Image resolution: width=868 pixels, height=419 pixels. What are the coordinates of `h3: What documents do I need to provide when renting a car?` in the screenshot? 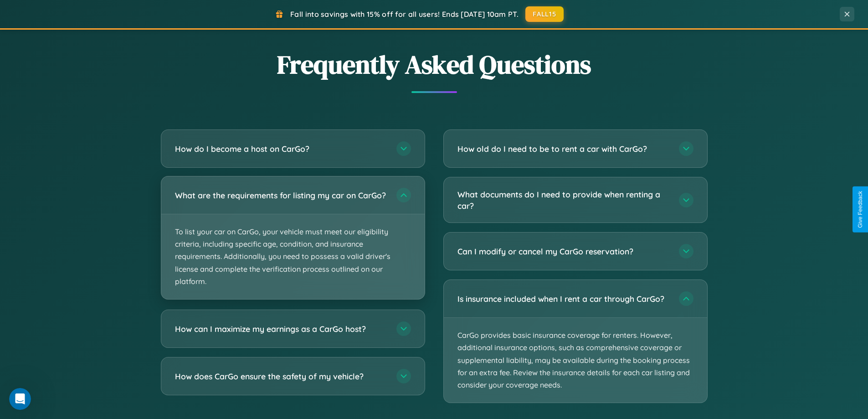 It's located at (564, 200).